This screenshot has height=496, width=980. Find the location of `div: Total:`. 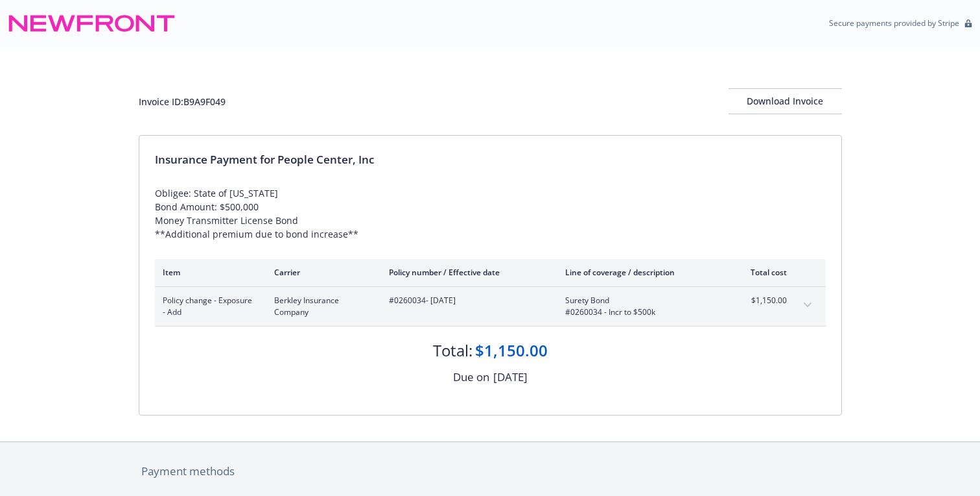

div: Total: is located at coordinates (452, 350).